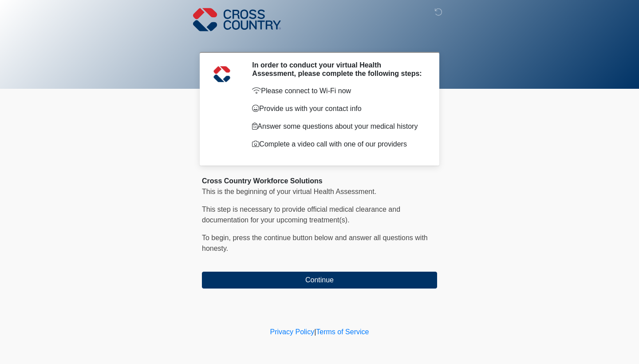 Image resolution: width=639 pixels, height=364 pixels. I want to click on img: Agent Avatar, so click(222, 74).